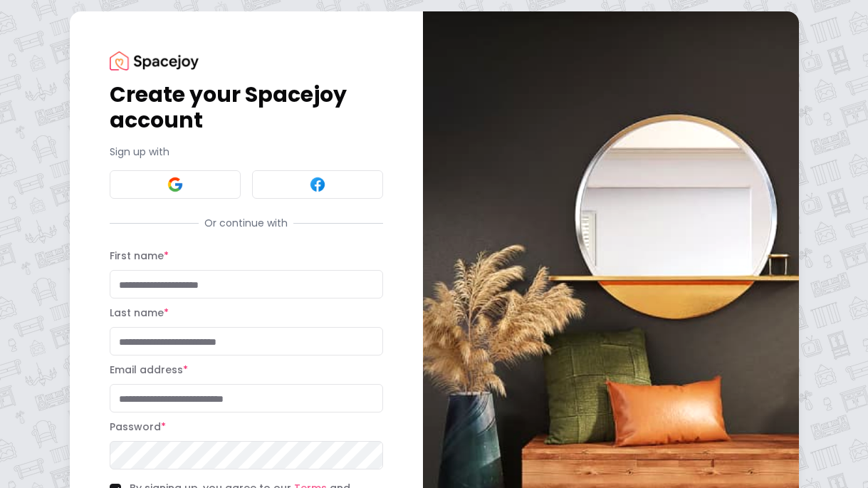  What do you see at coordinates (246, 151) in the screenshot?
I see `p: Sign up with` at bounding box center [246, 151].